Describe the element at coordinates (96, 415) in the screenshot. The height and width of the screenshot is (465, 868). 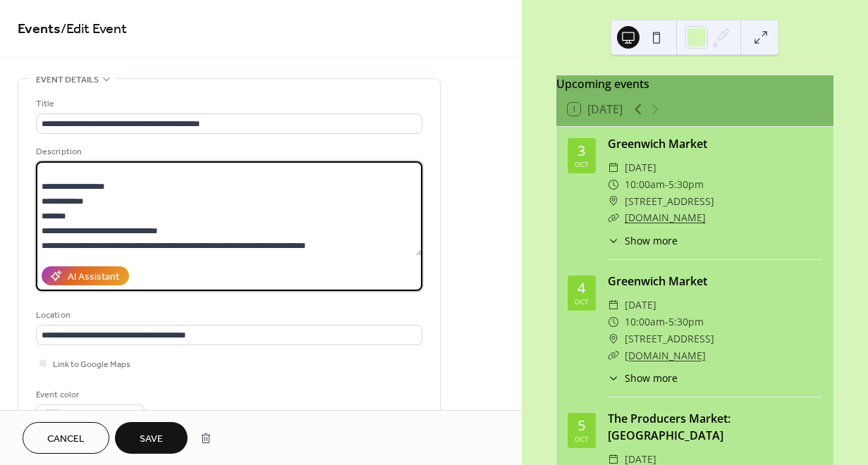
I see `span: #7ED321FF` at that location.